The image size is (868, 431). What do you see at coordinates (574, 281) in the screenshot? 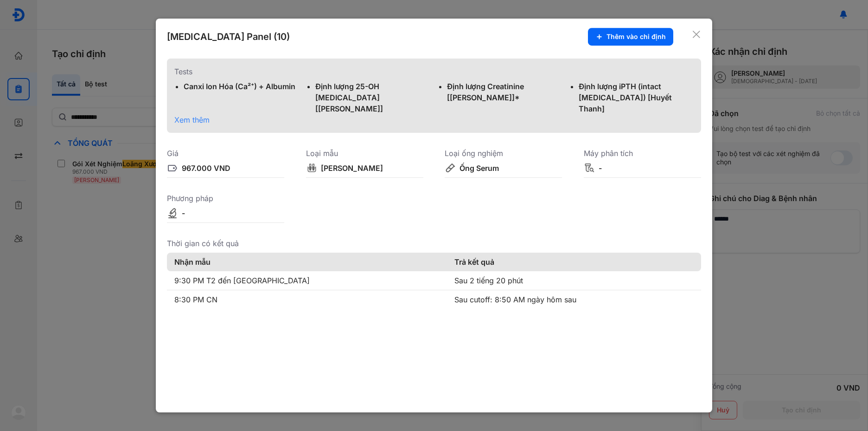
I see `td: Sau 2 tiếng 20 phút` at bounding box center [574, 281].